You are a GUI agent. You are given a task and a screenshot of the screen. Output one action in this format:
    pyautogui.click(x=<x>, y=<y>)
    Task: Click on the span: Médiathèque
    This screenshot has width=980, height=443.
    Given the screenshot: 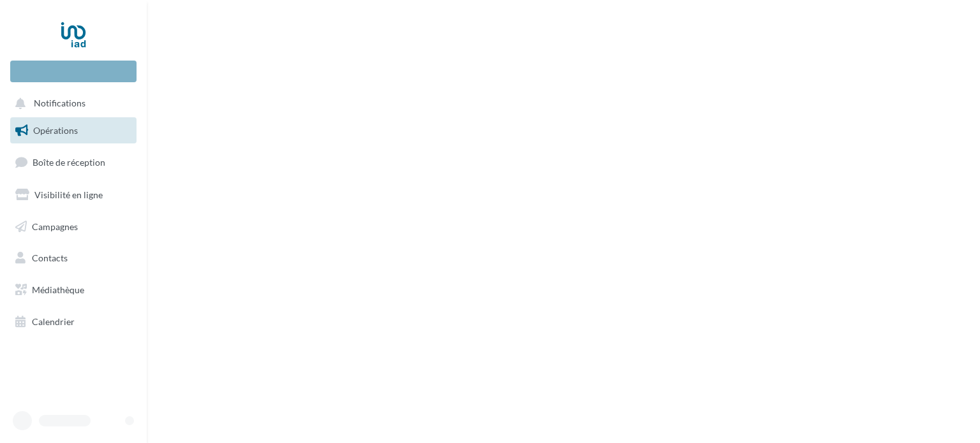 What is the action you would take?
    pyautogui.click(x=59, y=290)
    